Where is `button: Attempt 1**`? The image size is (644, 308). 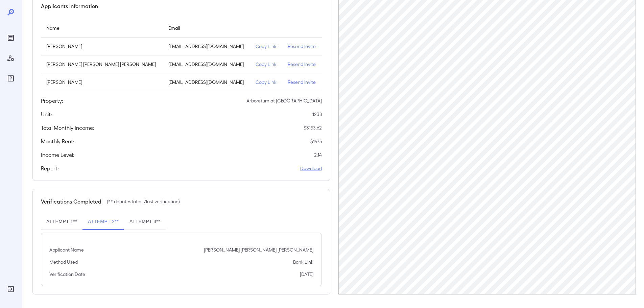 button: Attempt 1** is located at coordinates (61, 222).